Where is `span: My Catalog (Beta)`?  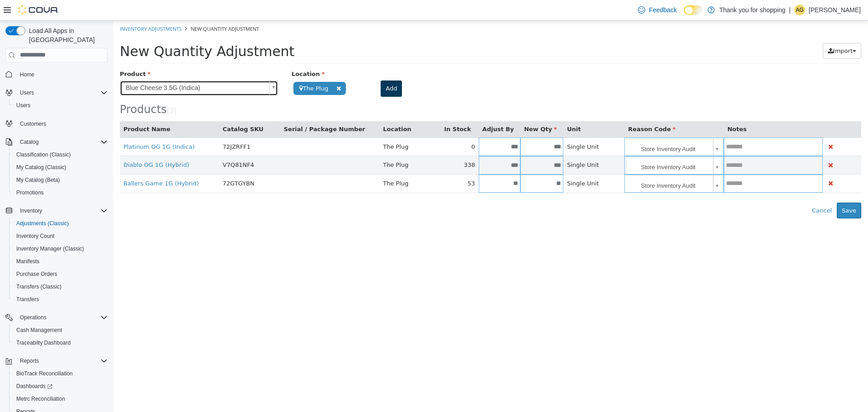
span: My Catalog (Beta) is located at coordinates (38, 180).